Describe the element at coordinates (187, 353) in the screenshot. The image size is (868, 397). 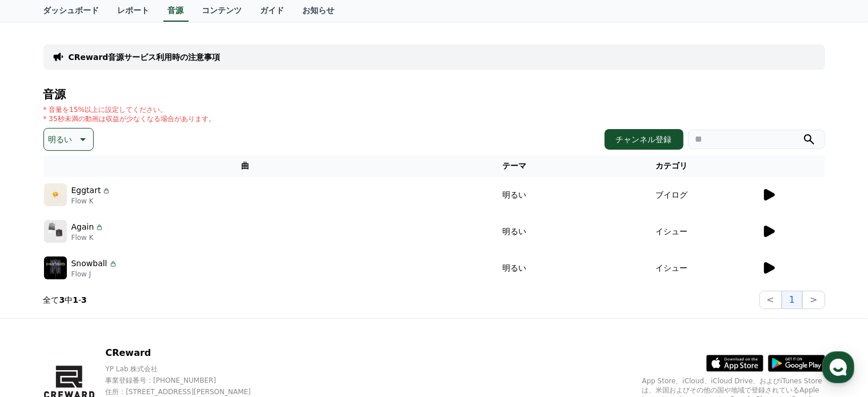
I see `p: CReward` at that location.